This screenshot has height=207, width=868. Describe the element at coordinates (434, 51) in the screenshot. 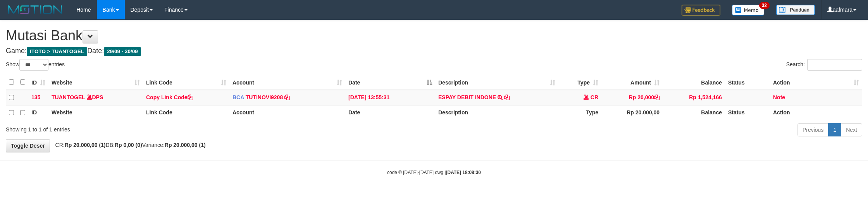

I see `h4: Game: Date:` at that location.